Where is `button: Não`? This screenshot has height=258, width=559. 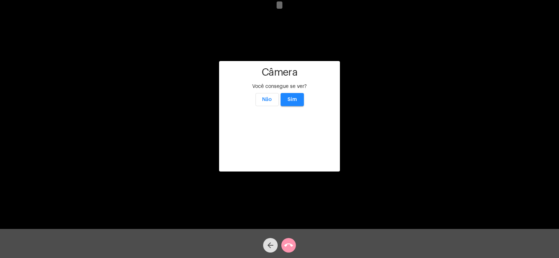 button: Não is located at coordinates (267, 100).